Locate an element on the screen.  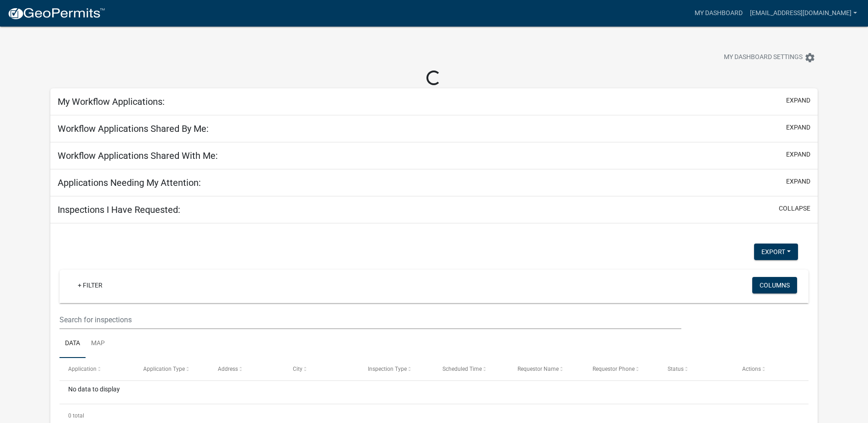
span: Scheduled Time is located at coordinates (463, 369).